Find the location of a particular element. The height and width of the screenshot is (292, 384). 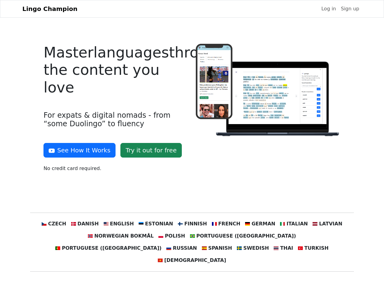

a: Lingo Champion is located at coordinates (50, 9).